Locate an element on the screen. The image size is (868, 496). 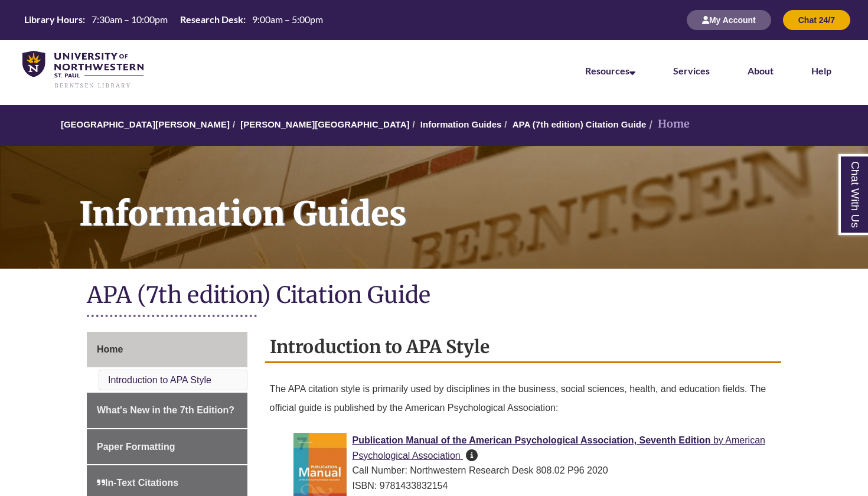
span: American Psychological Association is located at coordinates (558, 447).